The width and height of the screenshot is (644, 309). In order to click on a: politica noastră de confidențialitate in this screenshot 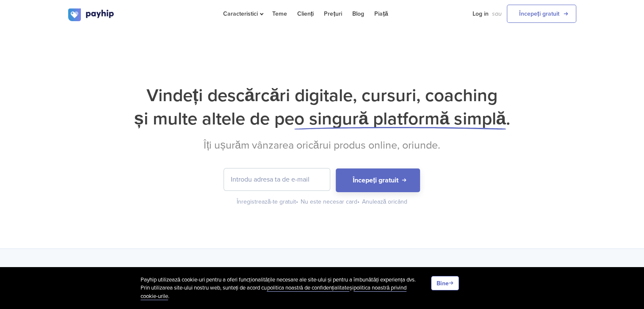, I will do `click(308, 288)`.